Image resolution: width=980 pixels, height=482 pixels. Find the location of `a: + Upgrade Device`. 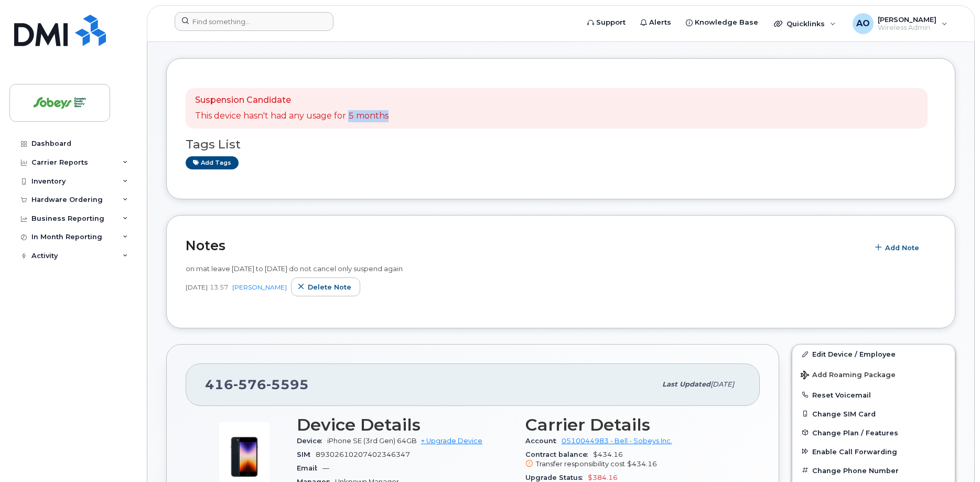

a: + Upgrade Device is located at coordinates (452, 441).